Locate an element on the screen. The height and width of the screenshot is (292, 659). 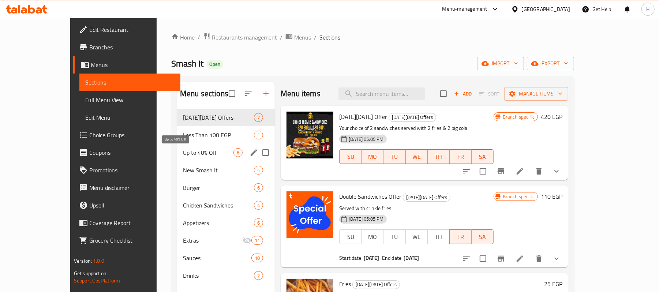
span: Open is located at coordinates (215, 64).